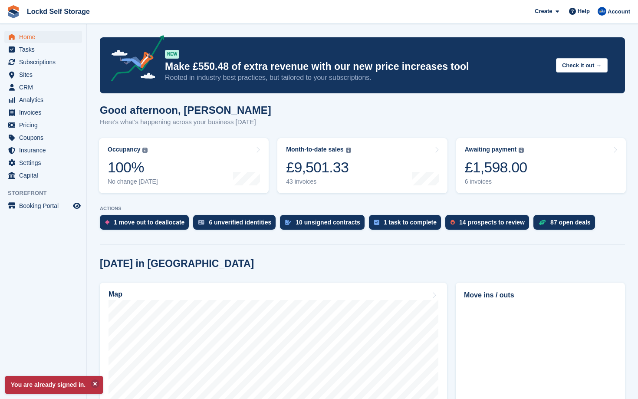 The width and height of the screenshot is (638, 399). I want to click on span: Subscriptions, so click(45, 62).